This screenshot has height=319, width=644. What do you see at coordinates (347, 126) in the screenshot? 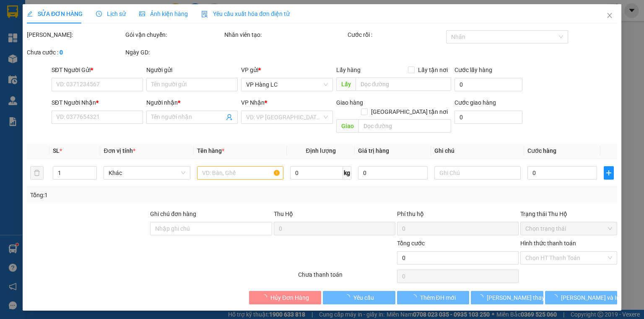
I see `span: Giao` at bounding box center [347, 126].